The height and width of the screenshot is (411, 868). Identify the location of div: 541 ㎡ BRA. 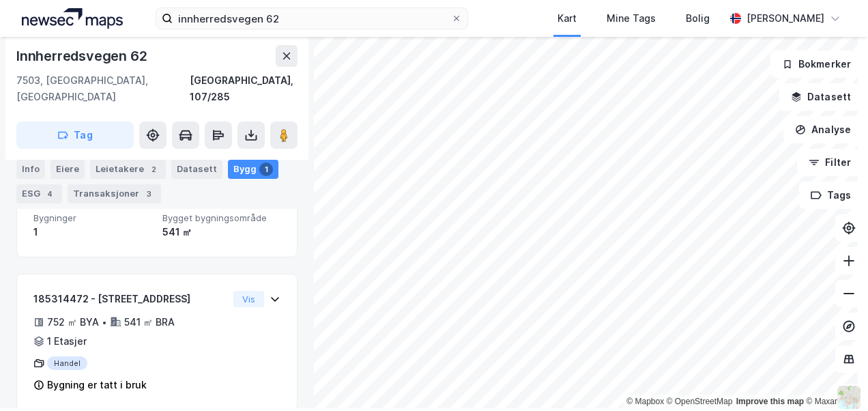
(149, 322).